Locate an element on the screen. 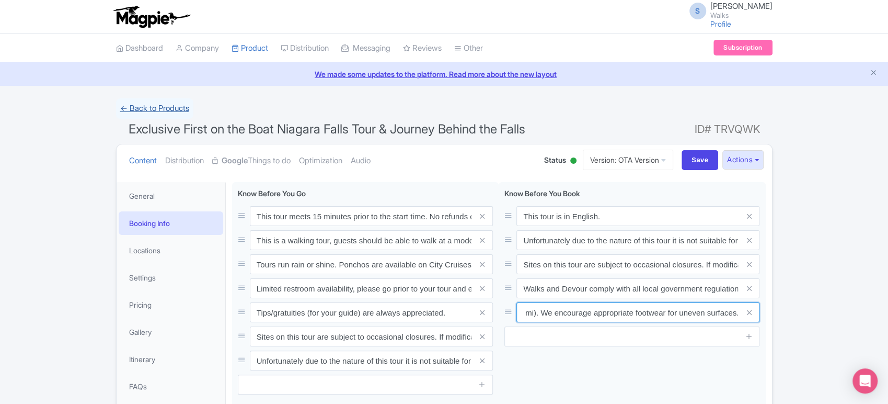 This screenshot has width=888, height=404. small: Walks is located at coordinates (741, 15).